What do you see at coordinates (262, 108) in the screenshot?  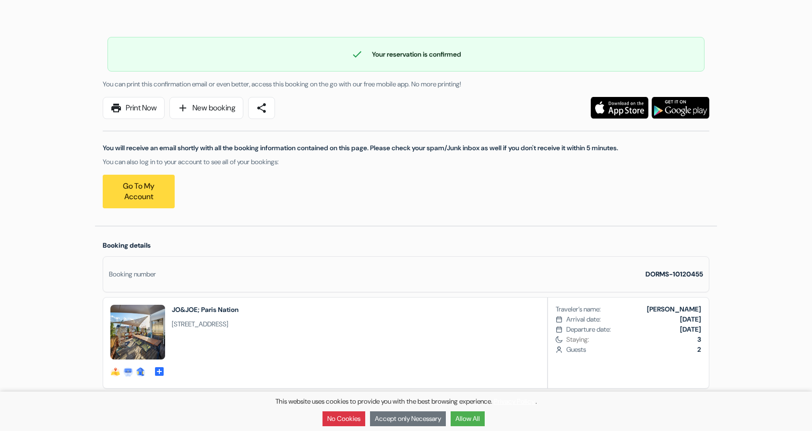 I see `span: share` at bounding box center [262, 108].